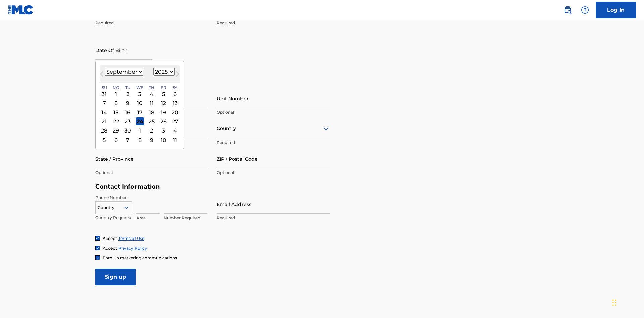  Describe the element at coordinates (568, 10) in the screenshot. I see `a: Public Search` at that location.